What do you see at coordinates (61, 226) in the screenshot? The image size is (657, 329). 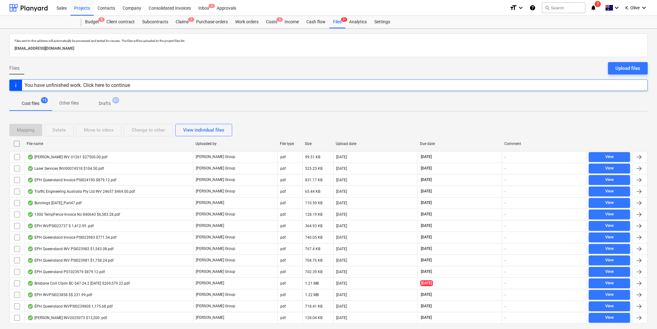 I see `div: EPH INVPSI023737 $ 1,412.95 .pdf` at bounding box center [61, 226].